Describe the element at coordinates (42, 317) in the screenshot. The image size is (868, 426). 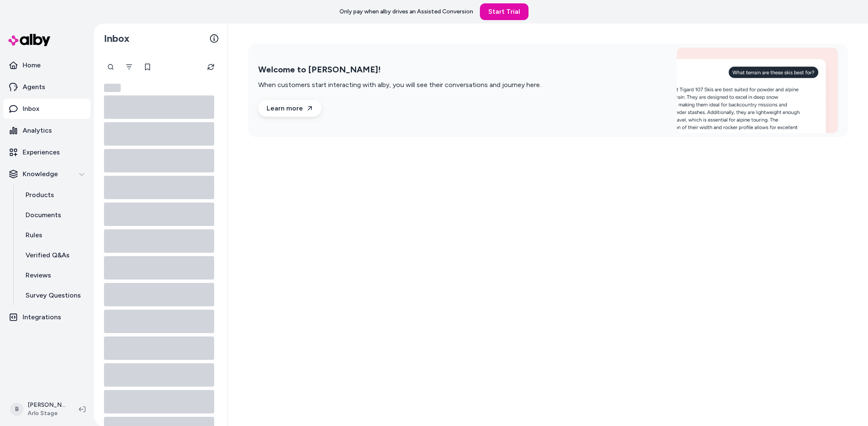
I see `p: Integrations` at that location.